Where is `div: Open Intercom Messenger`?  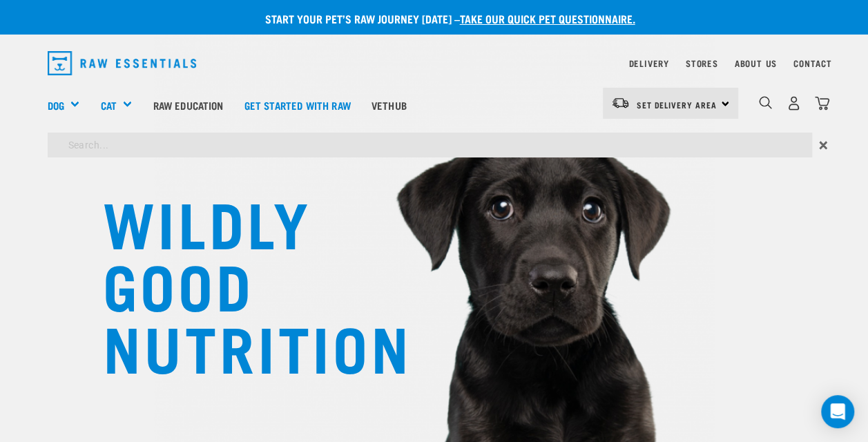
div: Open Intercom Messenger is located at coordinates (838, 412).